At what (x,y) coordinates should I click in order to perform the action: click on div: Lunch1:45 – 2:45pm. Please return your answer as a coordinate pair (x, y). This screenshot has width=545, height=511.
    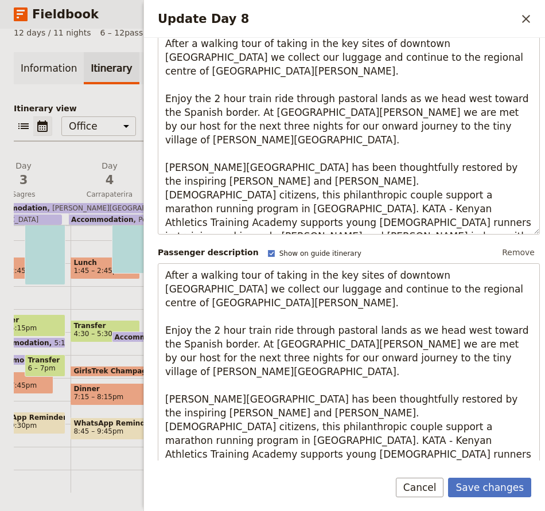
    Looking at the image, I should click on (105, 268).